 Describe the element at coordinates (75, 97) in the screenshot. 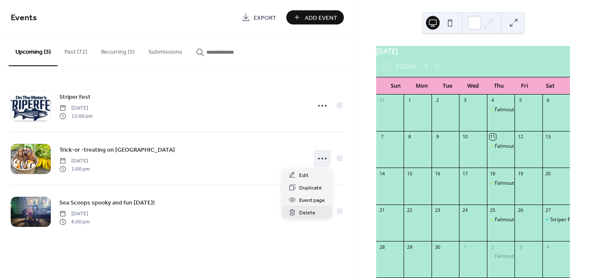

I see `a: Striper Fest` at that location.